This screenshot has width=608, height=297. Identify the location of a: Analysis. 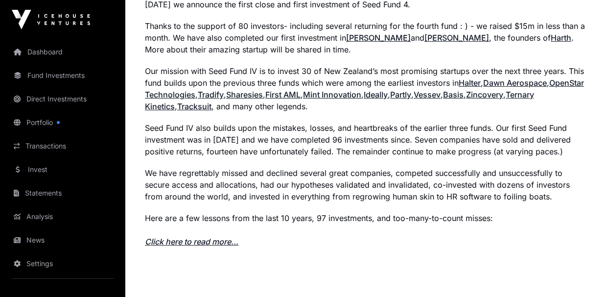
(63, 216).